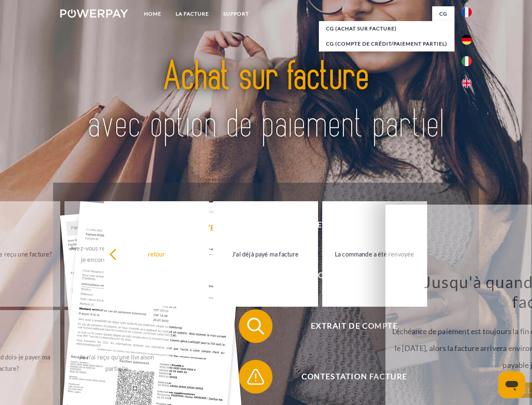 Image resolution: width=532 pixels, height=405 pixels. Describe the element at coordinates (116, 254) in the screenshot. I see `a: Avez-vous reçu mes paiements, ai-je encore un solde ouvert?` at that location.